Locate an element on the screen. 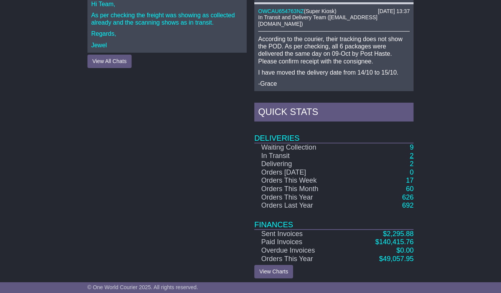 The width and height of the screenshot is (501, 293). td: Orders This Month is located at coordinates (301, 189).